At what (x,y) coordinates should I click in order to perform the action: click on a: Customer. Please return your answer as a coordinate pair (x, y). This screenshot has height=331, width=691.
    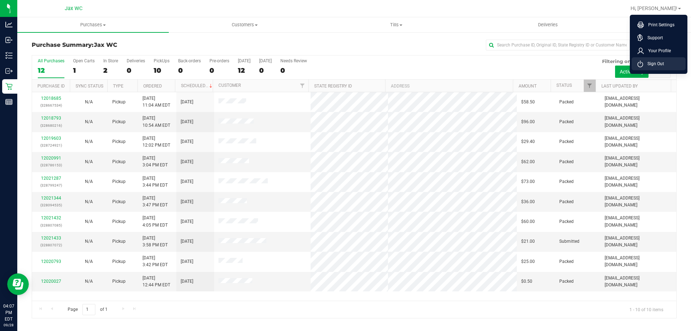
    Looking at the image, I should click on (230, 85).